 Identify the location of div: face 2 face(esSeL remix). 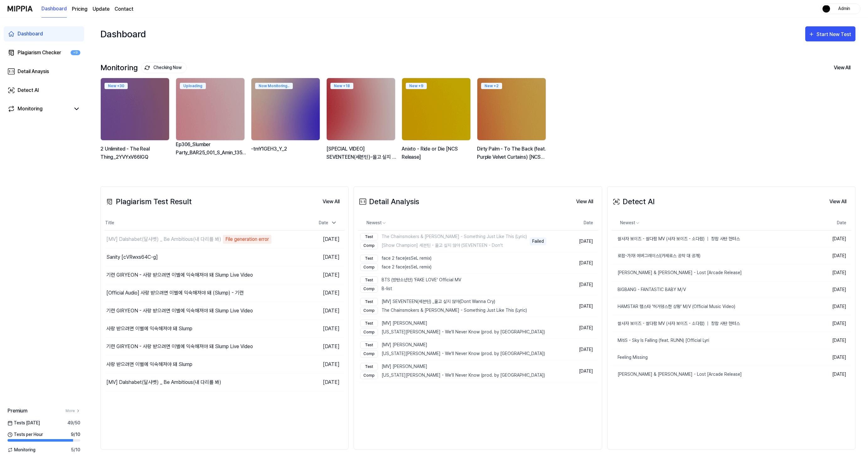
(396, 267).